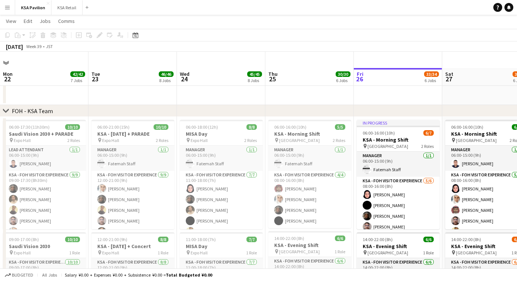  Describe the element at coordinates (66, 21) in the screenshot. I see `a: Comms` at that location.